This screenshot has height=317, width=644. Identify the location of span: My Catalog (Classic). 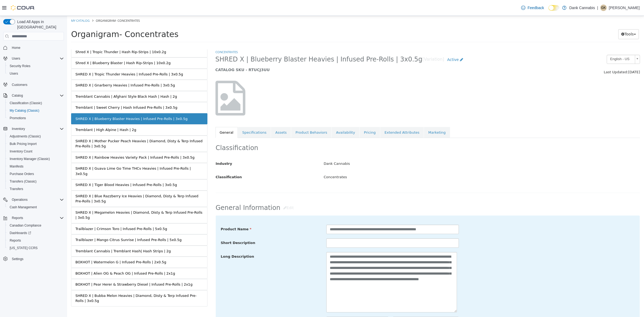
(36, 111).